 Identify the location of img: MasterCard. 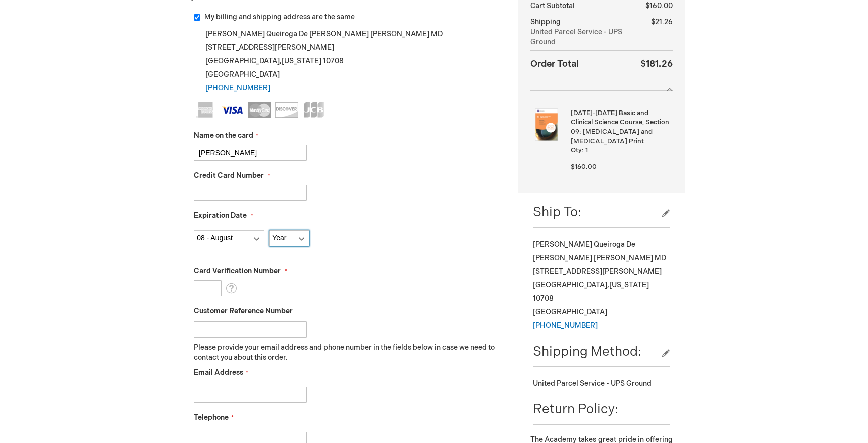
(260, 110).